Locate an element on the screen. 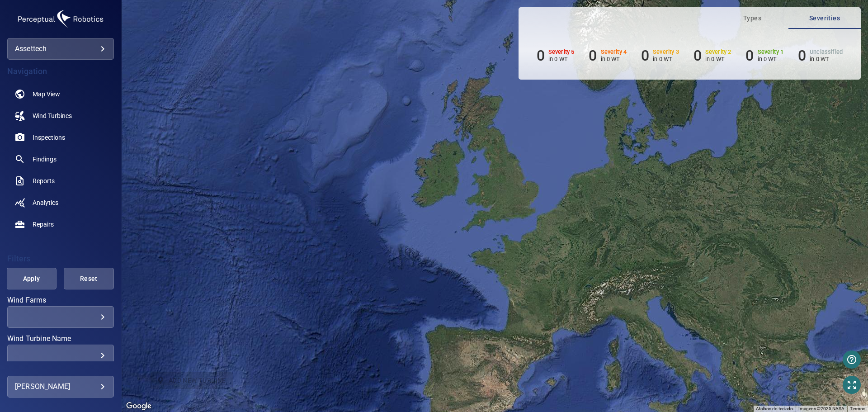  h4: Filters is located at coordinates (61, 259).